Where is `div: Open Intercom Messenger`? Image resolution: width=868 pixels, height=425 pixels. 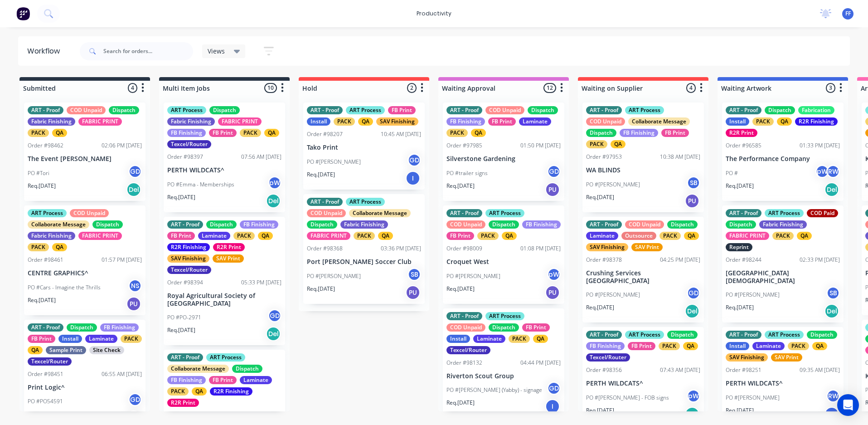 div: Open Intercom Messenger is located at coordinates (848, 405).